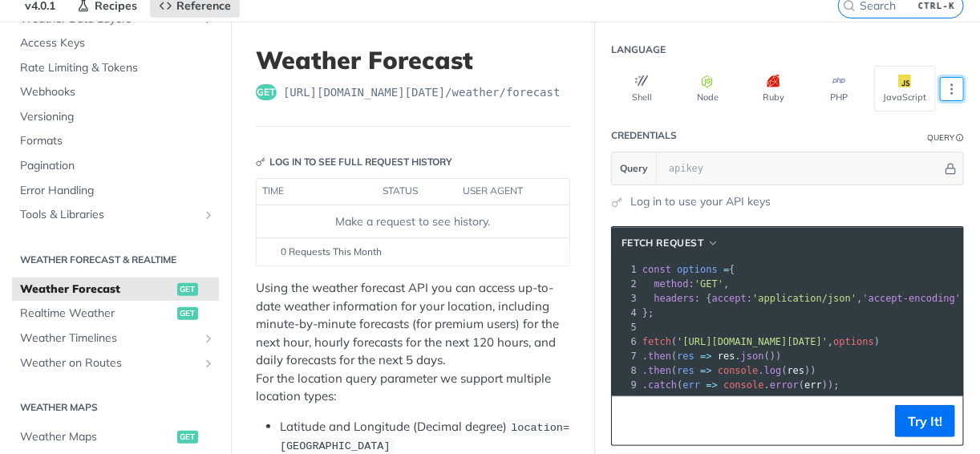 The height and width of the screenshot is (454, 980). I want to click on button: Show subpages for Tools & Libraries, so click(208, 215).